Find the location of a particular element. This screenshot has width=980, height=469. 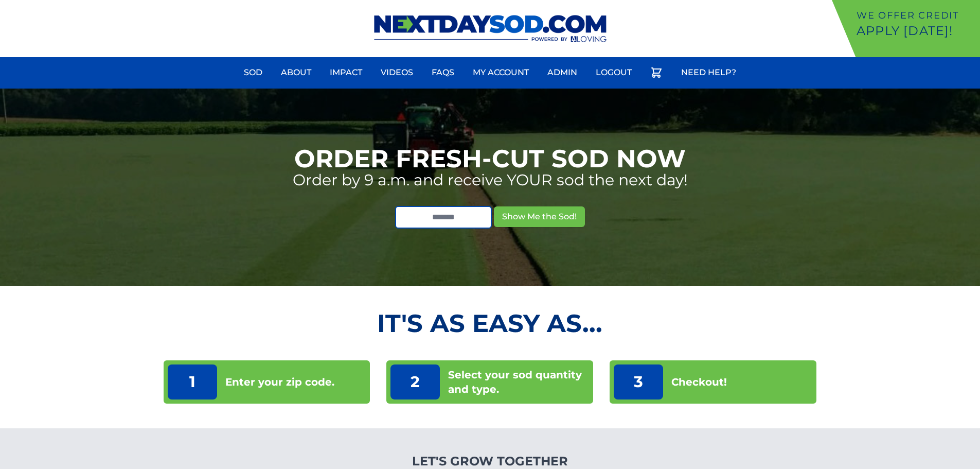

a: My Account is located at coordinates (500, 73).